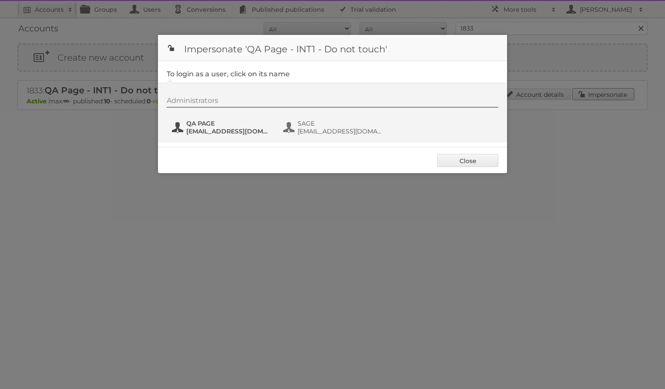 Image resolution: width=665 pixels, height=389 pixels. I want to click on span: SAGE, so click(340, 123).